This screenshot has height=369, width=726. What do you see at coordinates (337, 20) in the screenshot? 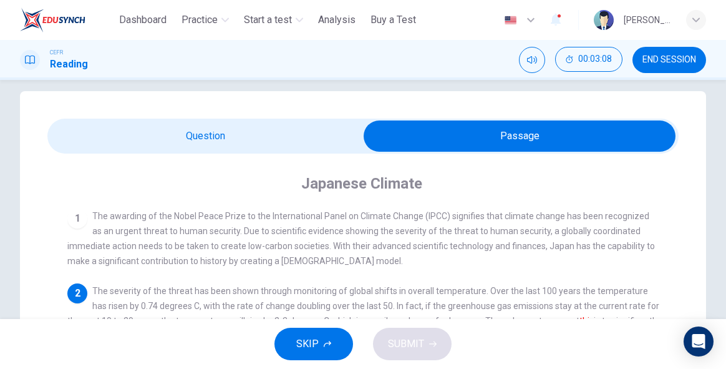
I see `button: Analysis` at bounding box center [337, 20].